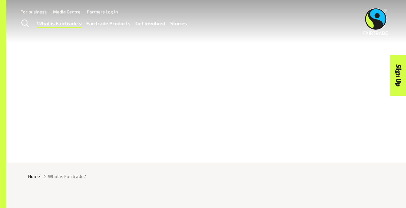 The image size is (406, 208). I want to click on a: Media Centre, so click(67, 11).